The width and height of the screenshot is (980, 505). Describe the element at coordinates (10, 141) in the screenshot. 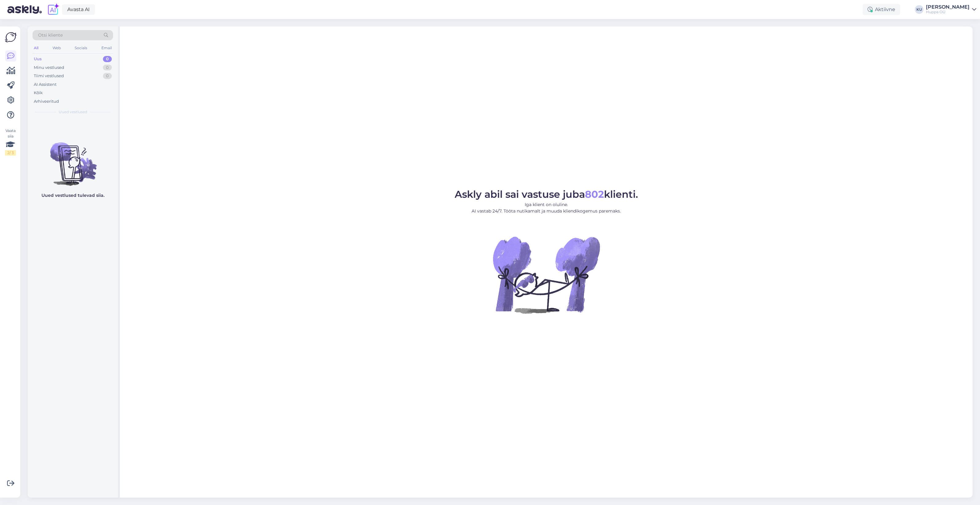

I see `div: Vaata siia` at that location.